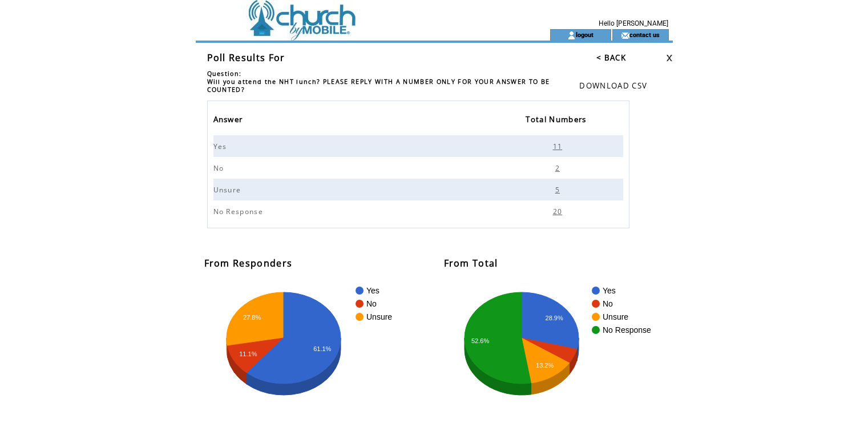 Image resolution: width=868 pixels, height=443 pixels. Describe the element at coordinates (553, 318) in the screenshot. I see `text: 28.9%` at that location.